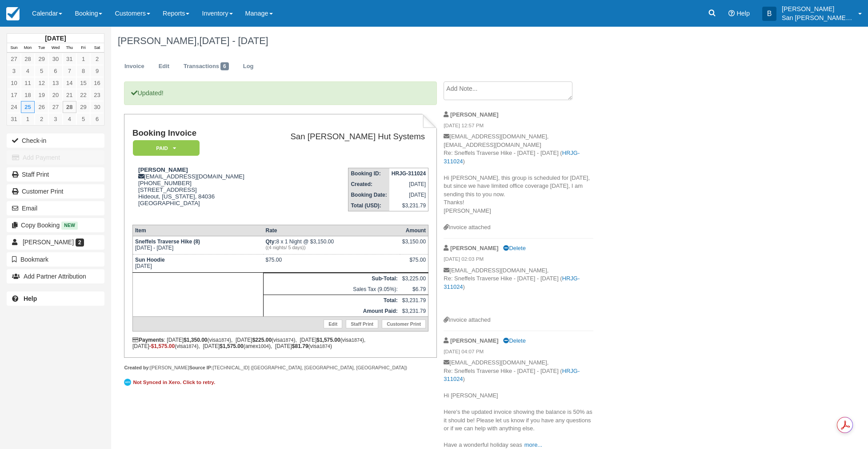 The height and width of the screenshot is (449, 868). What do you see at coordinates (148, 340) in the screenshot?
I see `strong: Payments` at bounding box center [148, 340].